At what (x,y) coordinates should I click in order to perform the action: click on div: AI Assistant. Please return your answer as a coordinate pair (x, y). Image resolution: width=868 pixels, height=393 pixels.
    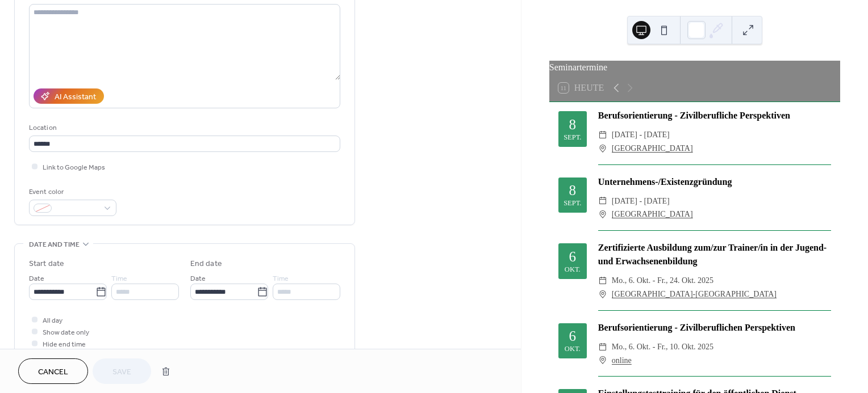
    Looking at the image, I should click on (75, 97).